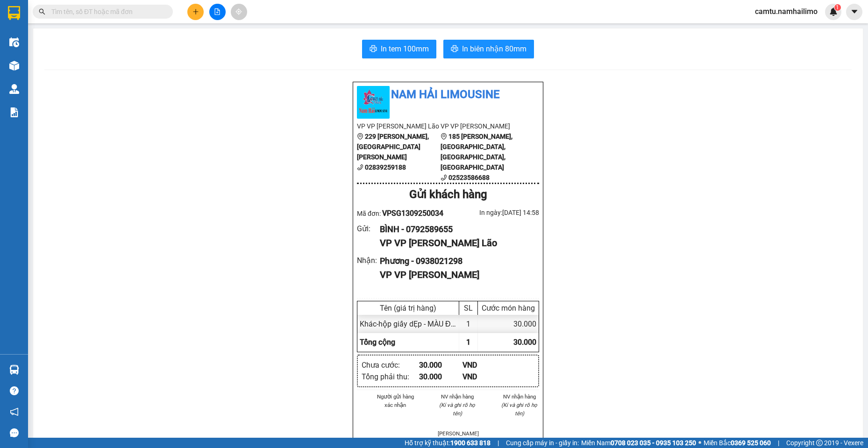 The height and width of the screenshot is (448, 868). I want to click on div: Cước món hàng, so click(508, 308).